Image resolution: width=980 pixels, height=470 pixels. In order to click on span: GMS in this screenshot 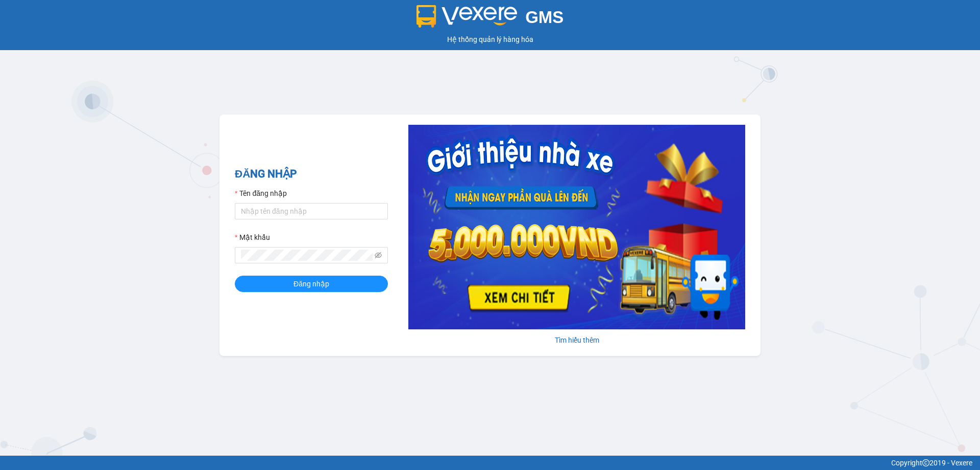, I will do `click(545, 17)`.